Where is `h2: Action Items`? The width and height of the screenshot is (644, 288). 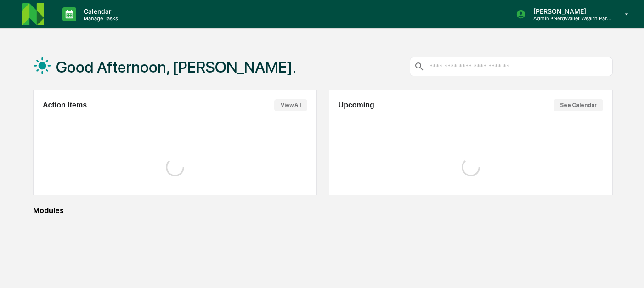
h2: Action Items is located at coordinates (65, 105).